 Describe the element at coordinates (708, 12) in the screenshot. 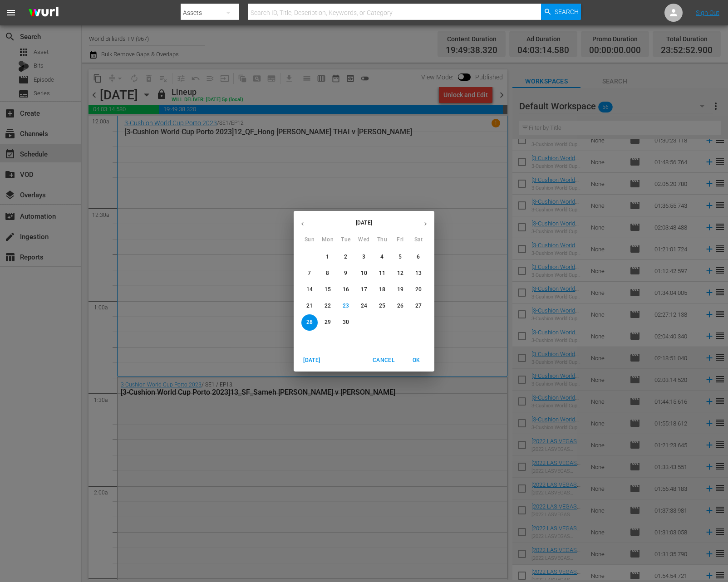

I see `a: Sign Out` at that location.